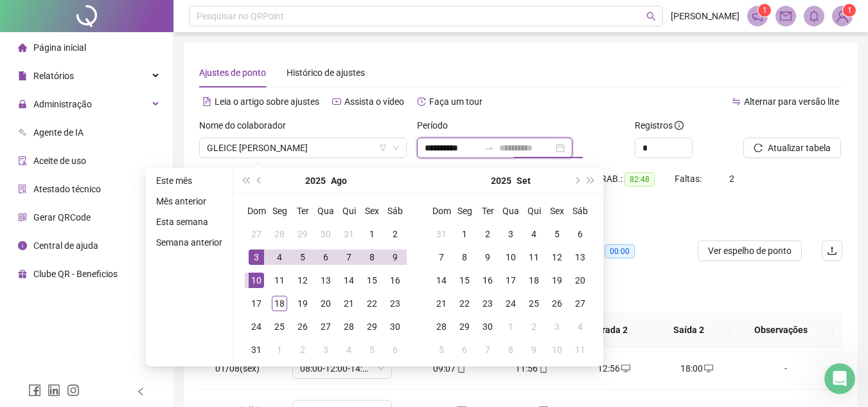  Describe the element at coordinates (256, 350) in the screenshot. I see `td: 2025-08-31` at that location.